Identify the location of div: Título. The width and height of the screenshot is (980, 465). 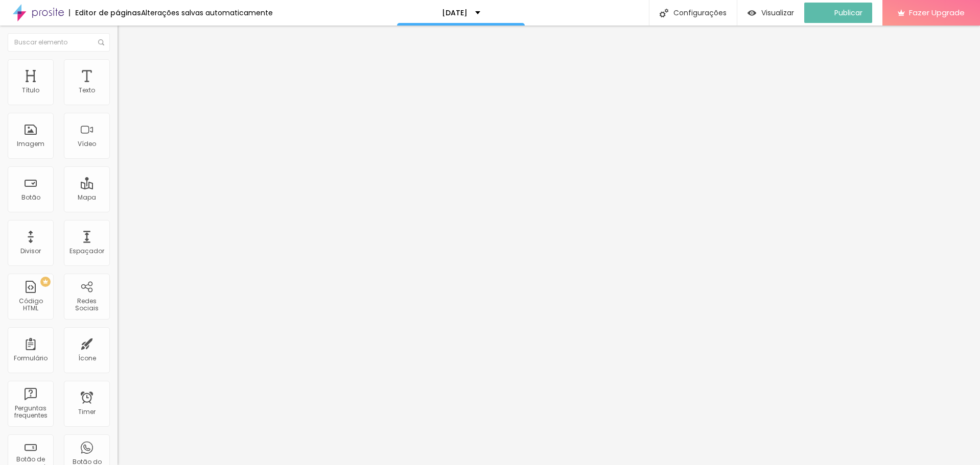
(31, 90).